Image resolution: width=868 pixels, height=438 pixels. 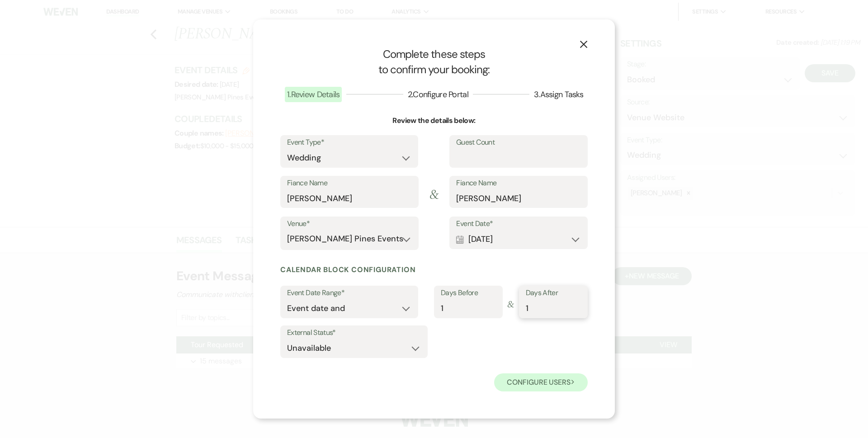 What do you see at coordinates (438, 95) in the screenshot?
I see `span: 2 . Configure Portal` at bounding box center [438, 95].